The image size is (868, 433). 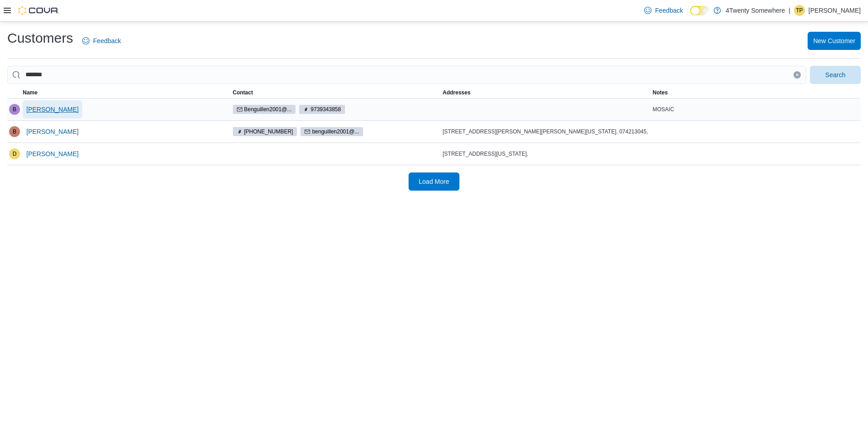 I want to click on button: Clear input, so click(x=797, y=75).